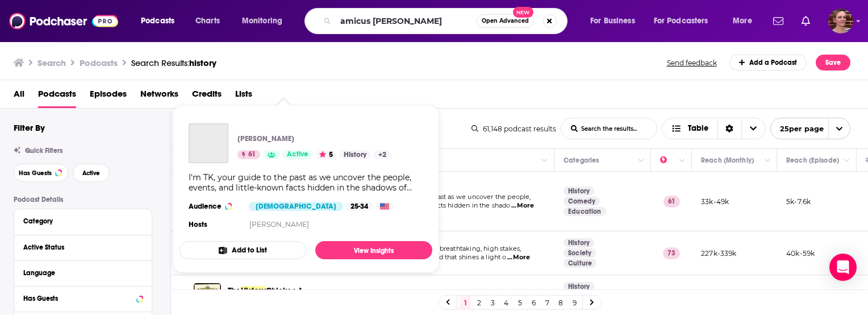 The width and height of the screenshot is (868, 315). I want to click on a: 9, so click(574, 302).